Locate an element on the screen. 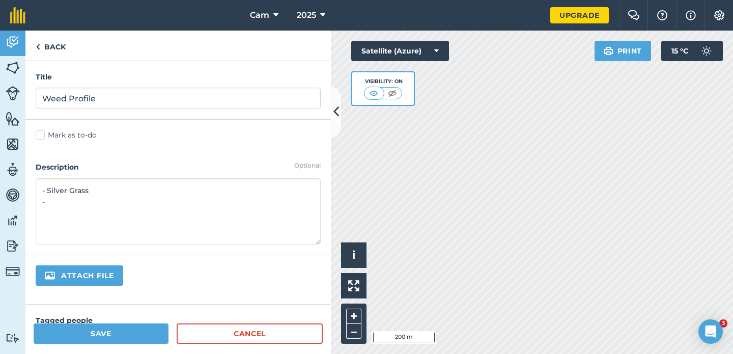  a: Cancel is located at coordinates (249, 334).